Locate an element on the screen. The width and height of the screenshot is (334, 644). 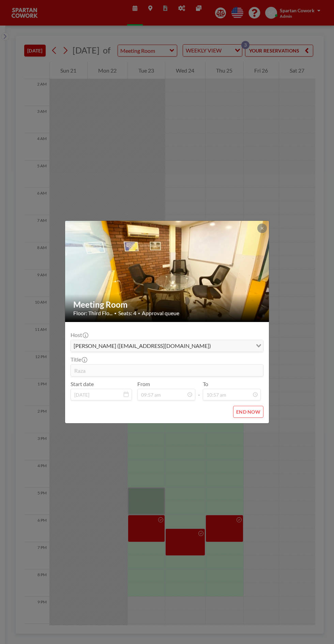
input: Spartan's reservation is located at coordinates (167, 370).